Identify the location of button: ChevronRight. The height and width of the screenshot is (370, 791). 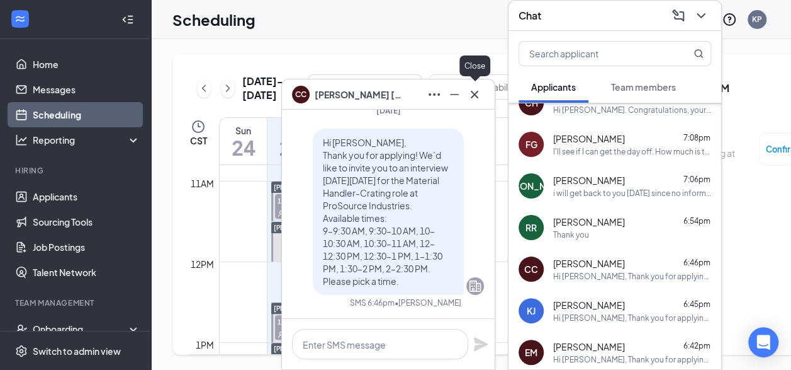
(228, 88).